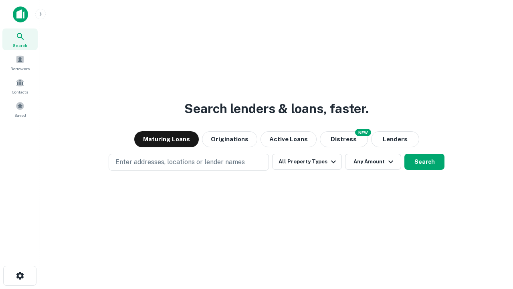 Image resolution: width=513 pixels, height=289 pixels. I want to click on button: Lenders, so click(395, 139).